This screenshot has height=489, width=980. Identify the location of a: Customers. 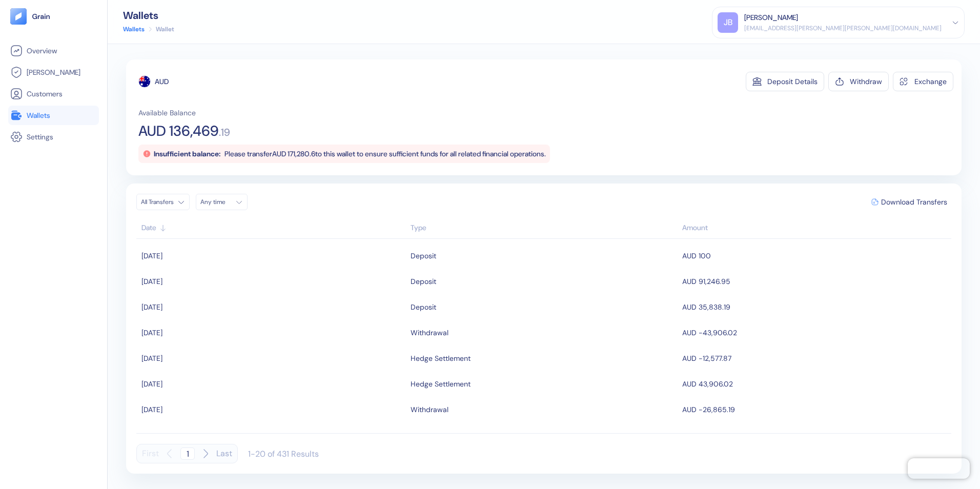
(53, 94).